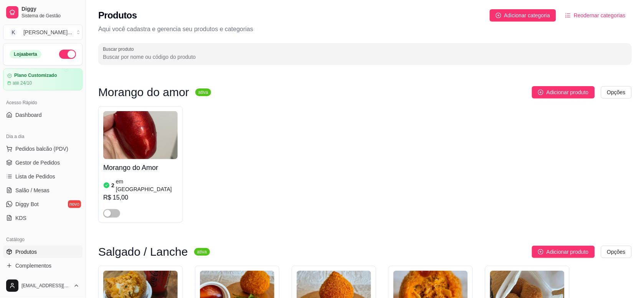 The width and height of the screenshot is (644, 298). I want to click on span: KDS, so click(21, 218).